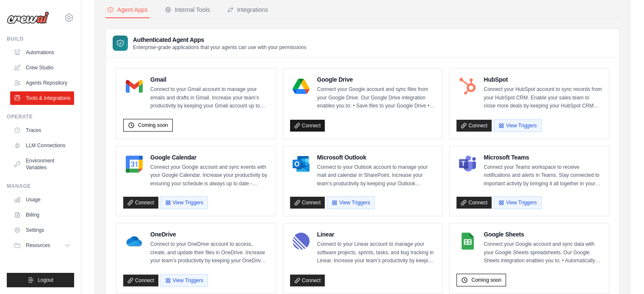 The height and width of the screenshot is (294, 644). What do you see at coordinates (543, 80) in the screenshot?
I see `h4: HubSpot` at bounding box center [543, 80].